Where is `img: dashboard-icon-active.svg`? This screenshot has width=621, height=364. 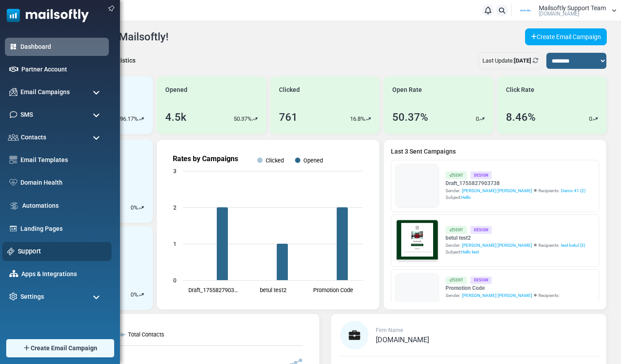 img: dashboard-icon-active.svg is located at coordinates (13, 47).